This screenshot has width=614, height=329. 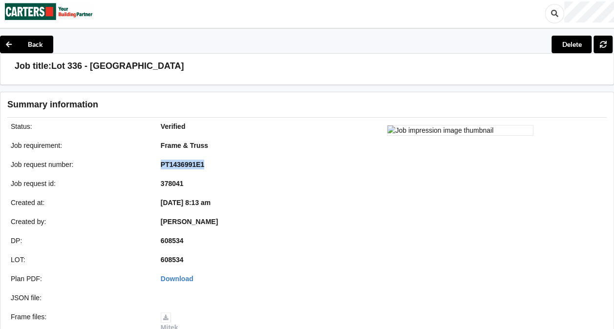 What do you see at coordinates (173, 126) in the screenshot?
I see `b: Verified` at bounding box center [173, 126].